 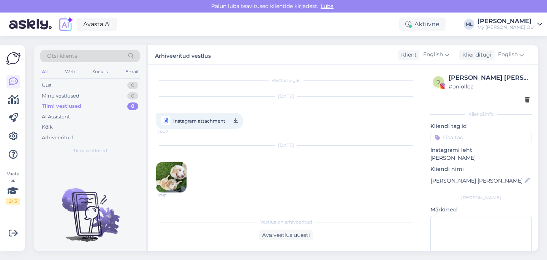 What do you see at coordinates (481, 138) in the screenshot?
I see `input: Lisa tag` at bounding box center [481, 138].